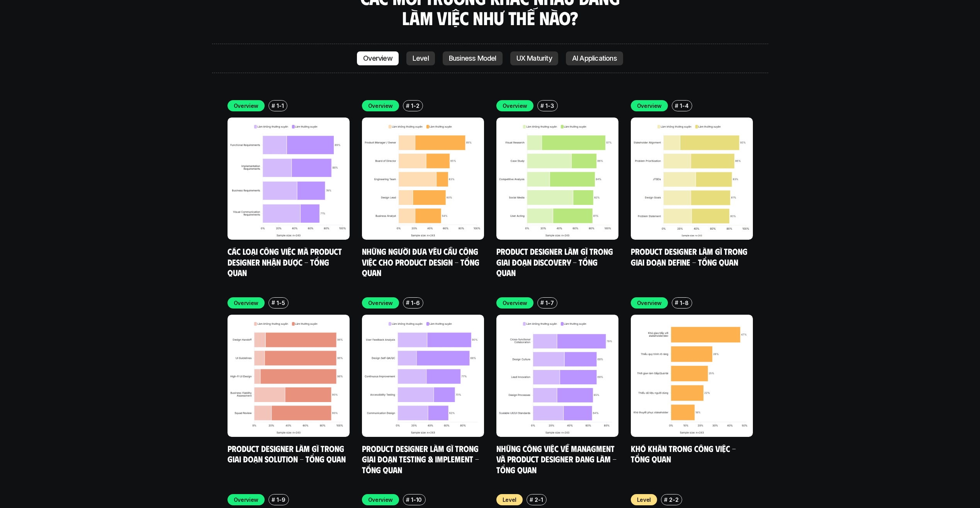  What do you see at coordinates (286, 454) in the screenshot?
I see `a: Product Designer làm gì trong giai đoạn Solution - Tổng quan` at bounding box center [286, 454].